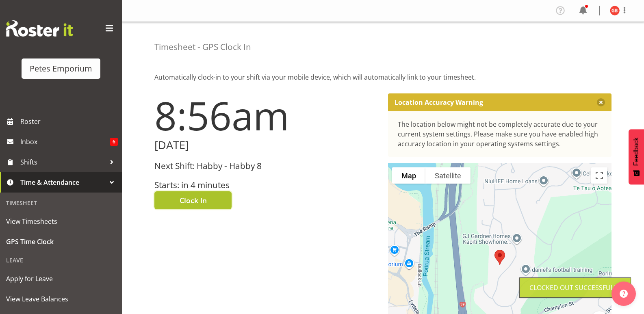 The image size is (644, 314). I want to click on span: GPS Time Clock, so click(61, 242).